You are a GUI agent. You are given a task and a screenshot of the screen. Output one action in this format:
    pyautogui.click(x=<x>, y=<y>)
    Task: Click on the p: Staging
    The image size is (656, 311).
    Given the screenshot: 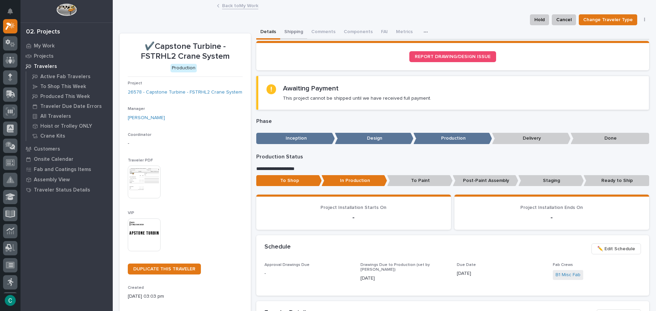 What is the action you would take?
    pyautogui.click(x=551, y=181)
    